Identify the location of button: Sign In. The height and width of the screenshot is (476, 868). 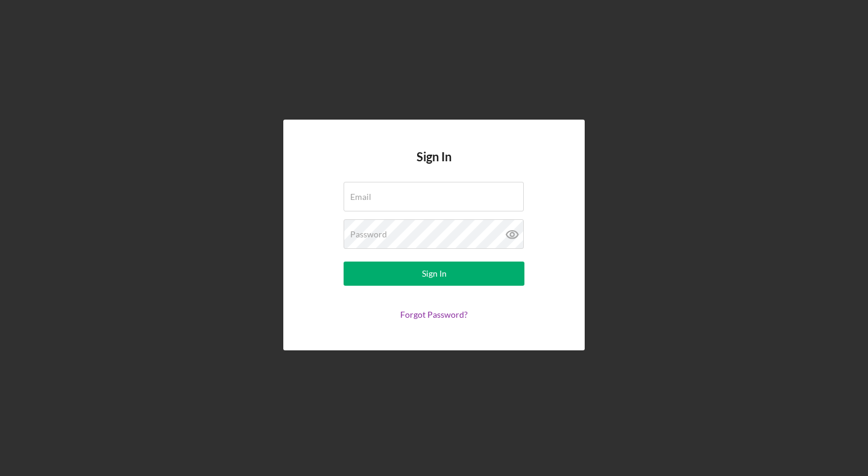
(434, 274).